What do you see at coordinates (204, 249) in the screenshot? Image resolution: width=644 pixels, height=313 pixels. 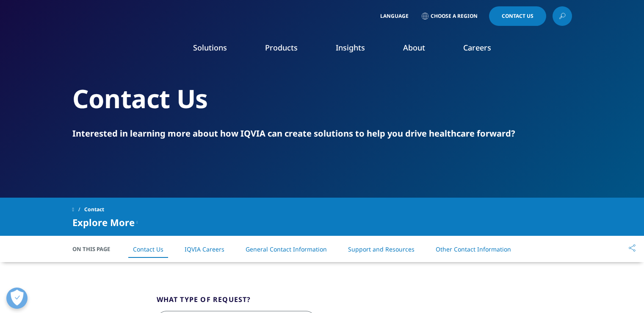 I see `a: IQVIA Careers` at bounding box center [204, 249].